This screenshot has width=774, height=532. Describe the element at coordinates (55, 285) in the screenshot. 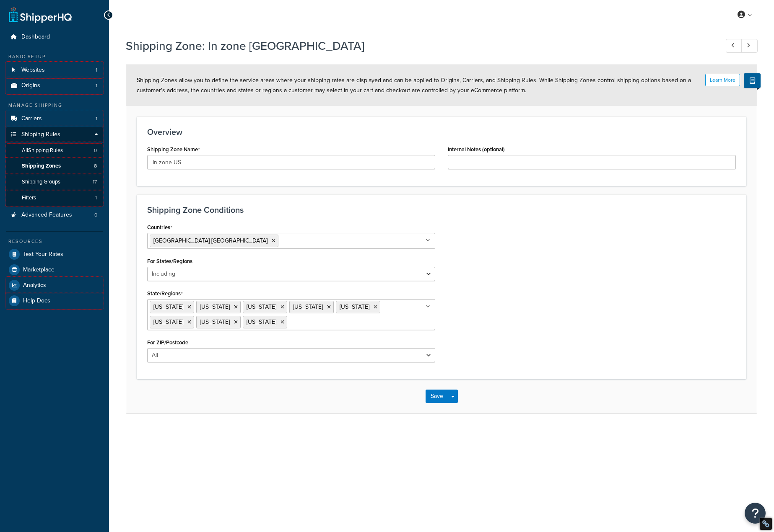

I see `a: Analytics` at that location.